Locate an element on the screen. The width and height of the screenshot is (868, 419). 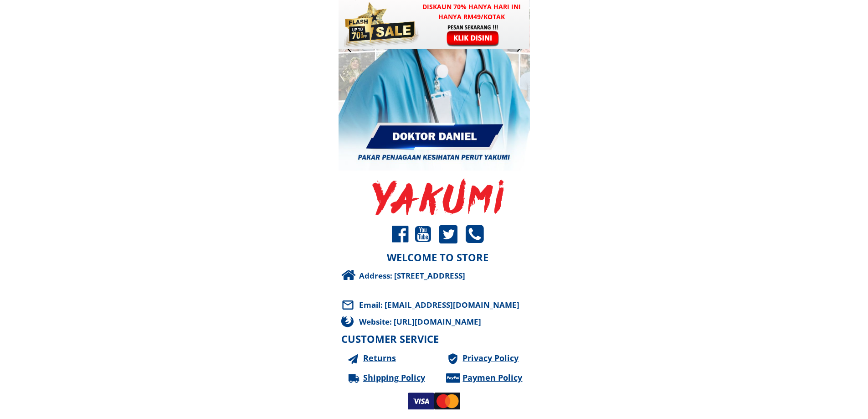
h3: WELCOME TO STORE is located at coordinates (437, 257).